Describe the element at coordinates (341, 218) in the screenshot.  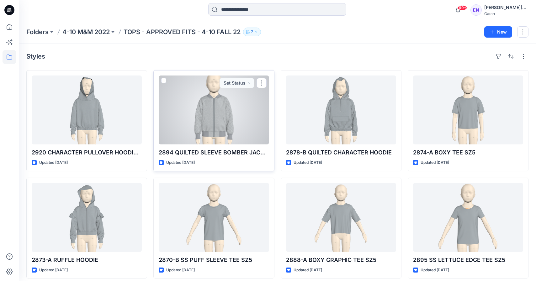
I see `a: 2888-A BOXY GRAPHIC TEE SZ5` at that location.